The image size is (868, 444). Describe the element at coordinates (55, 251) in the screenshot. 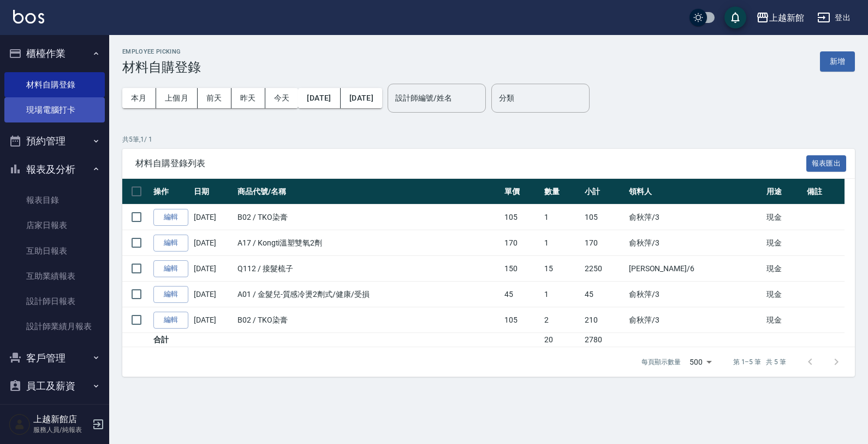

I see `a: 互助日報表` at that location.